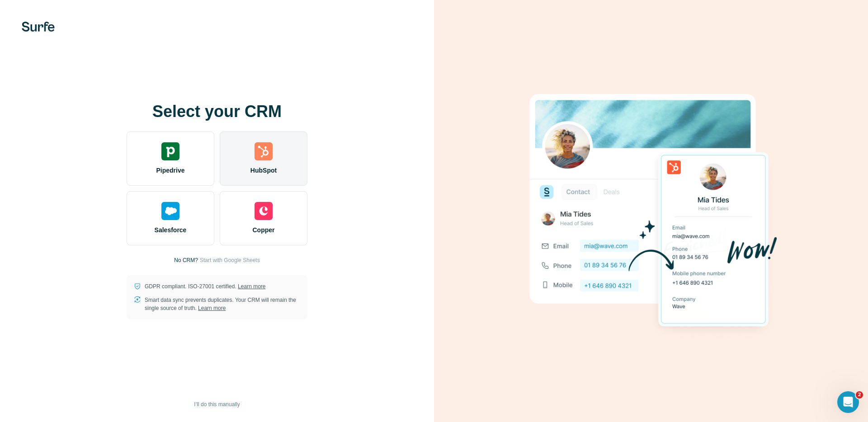  Describe the element at coordinates (222, 304) in the screenshot. I see `p: Smart data sync prevents duplicates. Your CRM will remain the single source of truth.` at that location.